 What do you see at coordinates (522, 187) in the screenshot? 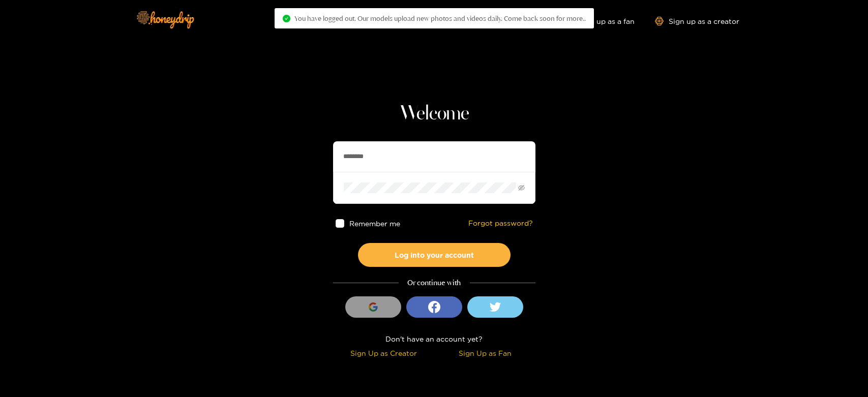
I see `span: eye-invisible` at bounding box center [522, 187].